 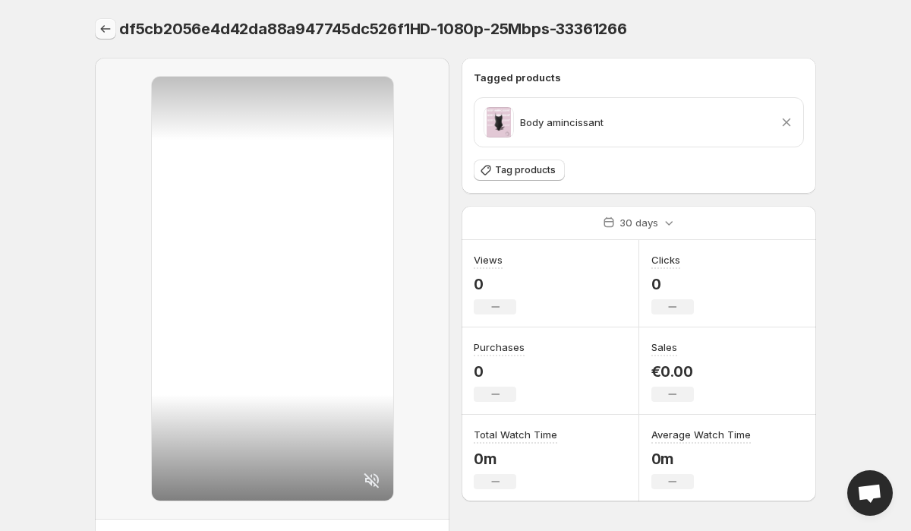 What do you see at coordinates (665, 347) in the screenshot?
I see `h3: Sales` at bounding box center [665, 347].